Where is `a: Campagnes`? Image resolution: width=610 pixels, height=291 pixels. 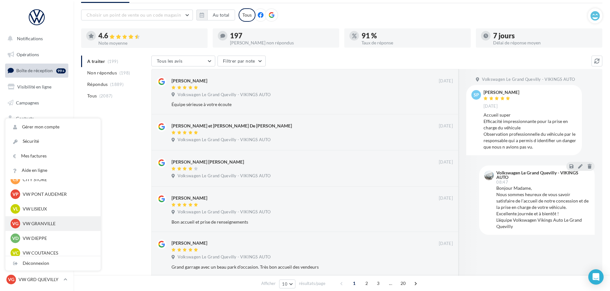
a: Campagnes is located at coordinates (37, 103).